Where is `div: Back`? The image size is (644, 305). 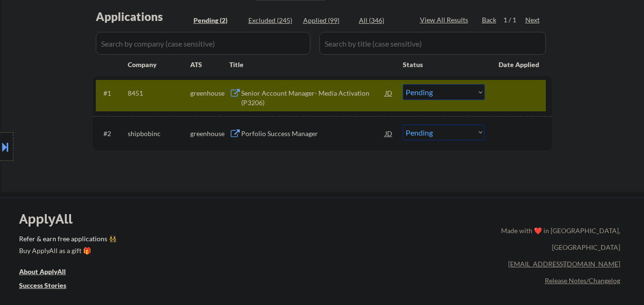
div: Back is located at coordinates (489, 20).